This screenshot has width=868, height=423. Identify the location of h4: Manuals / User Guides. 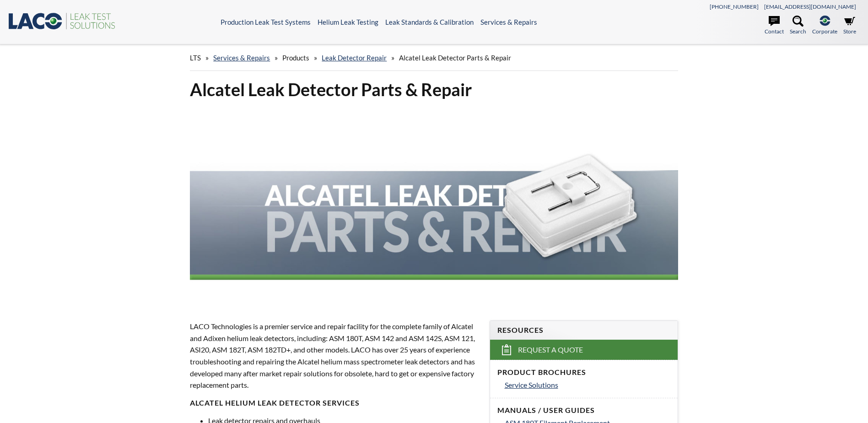
(584, 410).